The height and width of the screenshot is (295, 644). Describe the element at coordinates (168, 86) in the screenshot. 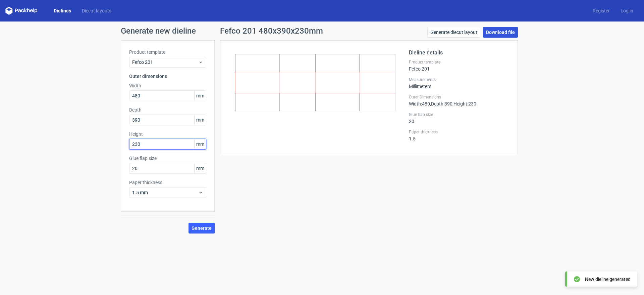

I see `label: Width` at that location.